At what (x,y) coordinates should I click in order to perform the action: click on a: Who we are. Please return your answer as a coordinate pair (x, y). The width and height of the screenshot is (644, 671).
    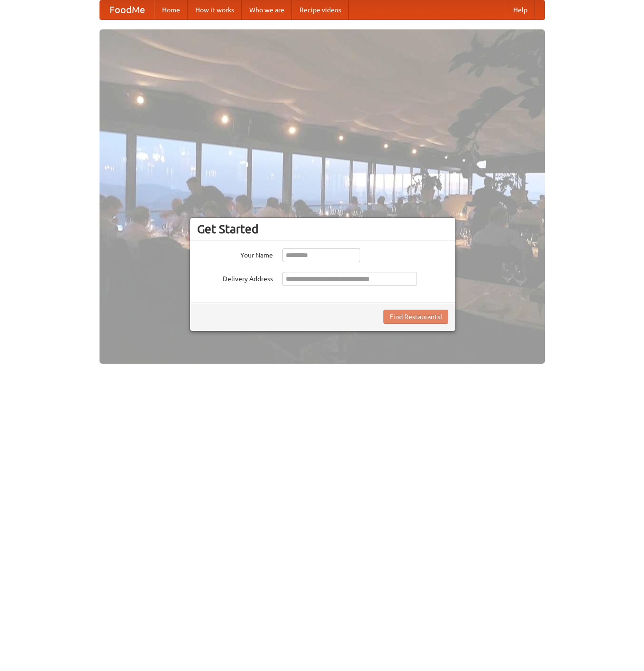
    Looking at the image, I should click on (267, 10).